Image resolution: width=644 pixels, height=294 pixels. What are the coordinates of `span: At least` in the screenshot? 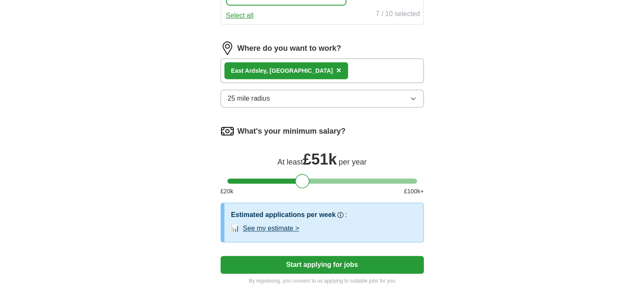 It's located at (290, 162).